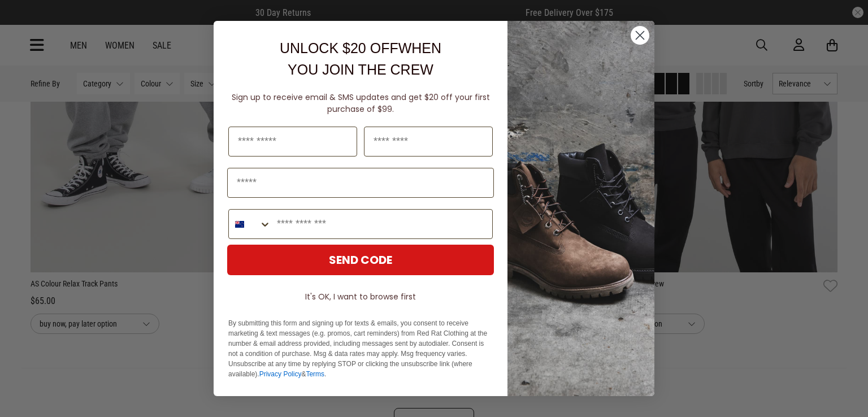 Image resolution: width=868 pixels, height=417 pixels. Describe the element at coordinates (293, 141) in the screenshot. I see `input: First Name` at that location.